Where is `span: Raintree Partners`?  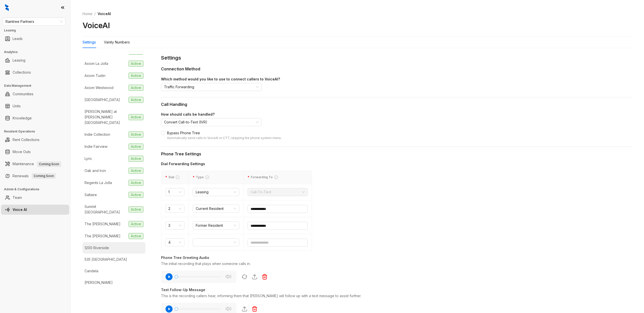 span: Raintree Partners is located at coordinates (34, 22).